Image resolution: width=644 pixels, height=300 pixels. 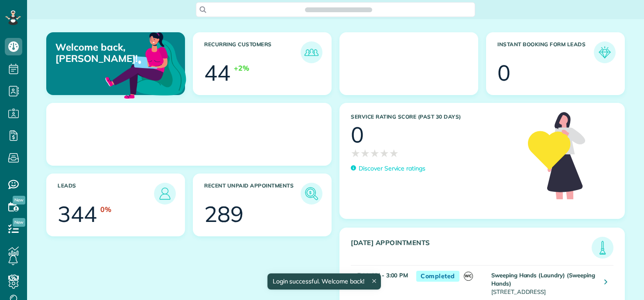 I want to click on div: Login successful. Welcome back!, so click(x=324, y=281).